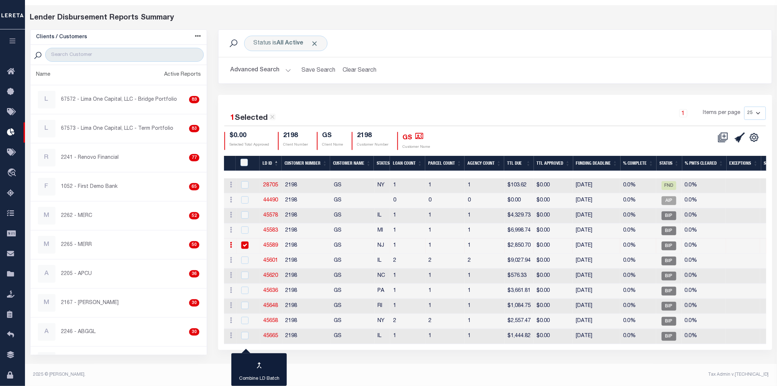  I want to click on h4: GS, so click(416, 137).